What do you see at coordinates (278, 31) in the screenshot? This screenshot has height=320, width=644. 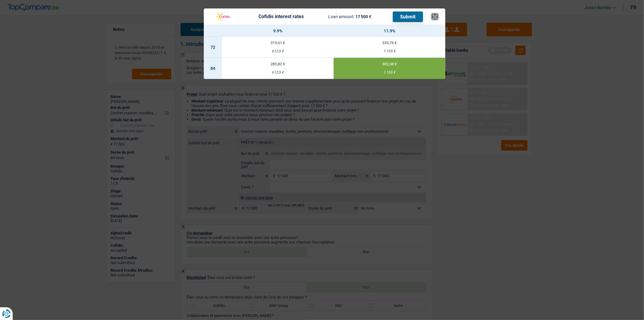 I see `th: 9.9%` at bounding box center [278, 31].